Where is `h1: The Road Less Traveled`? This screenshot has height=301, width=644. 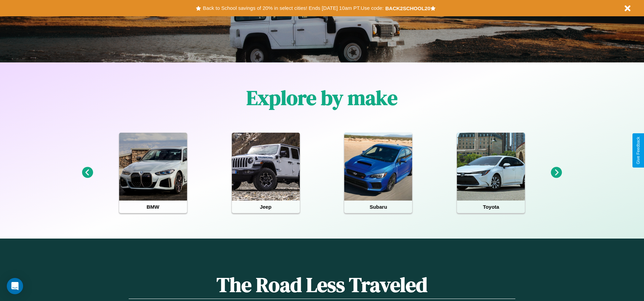
h1: The Road Less Traveled is located at coordinates (322, 285).